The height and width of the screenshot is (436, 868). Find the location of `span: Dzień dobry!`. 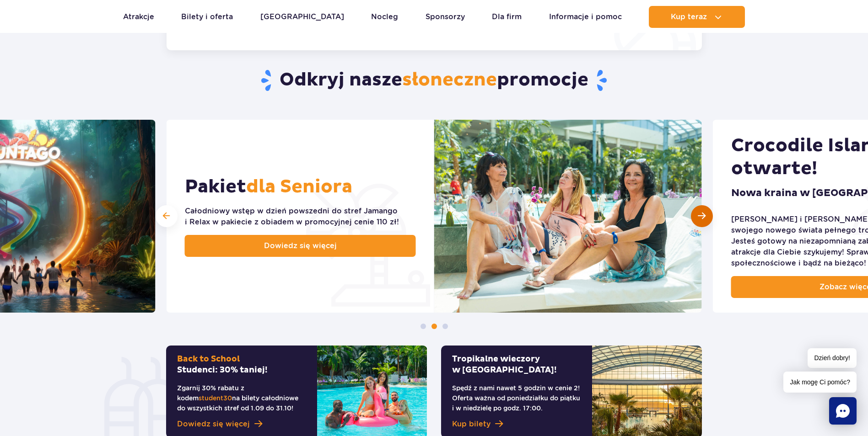

span: Dzień dobry! is located at coordinates (832, 358).